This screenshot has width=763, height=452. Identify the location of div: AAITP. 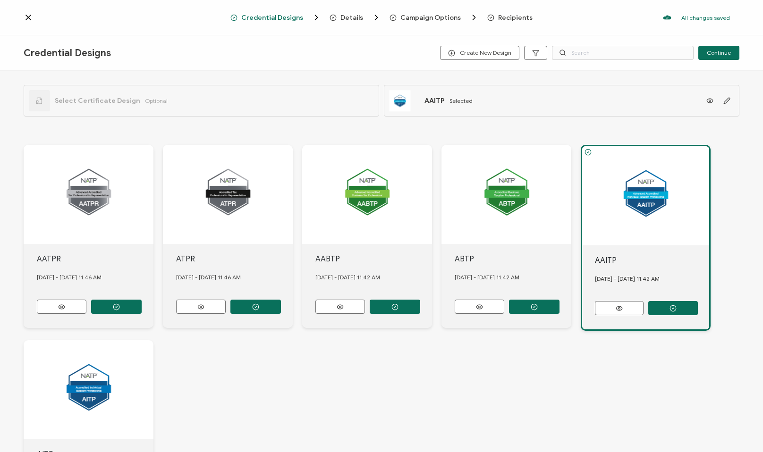
(652, 261).